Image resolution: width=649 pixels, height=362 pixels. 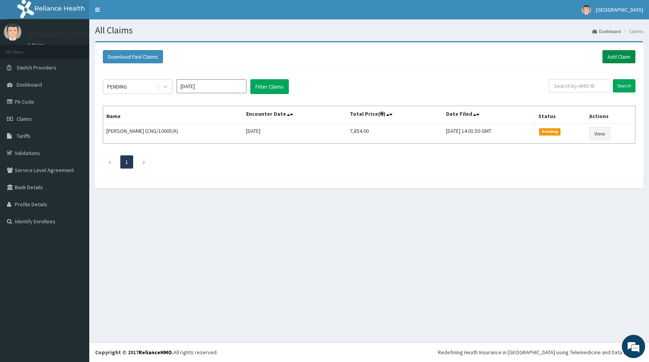 I want to click on textarea: Type your message and hit 'Enter', so click(x=76, y=225).